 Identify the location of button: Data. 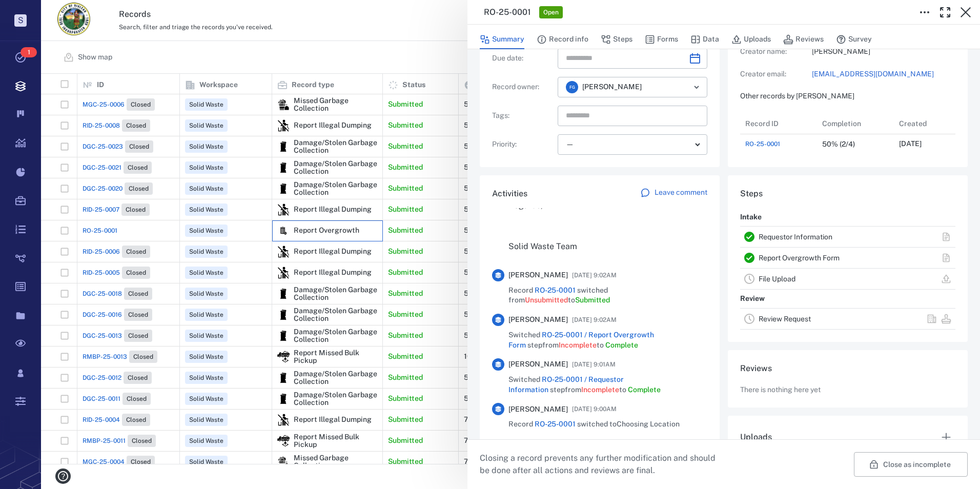
(705, 40).